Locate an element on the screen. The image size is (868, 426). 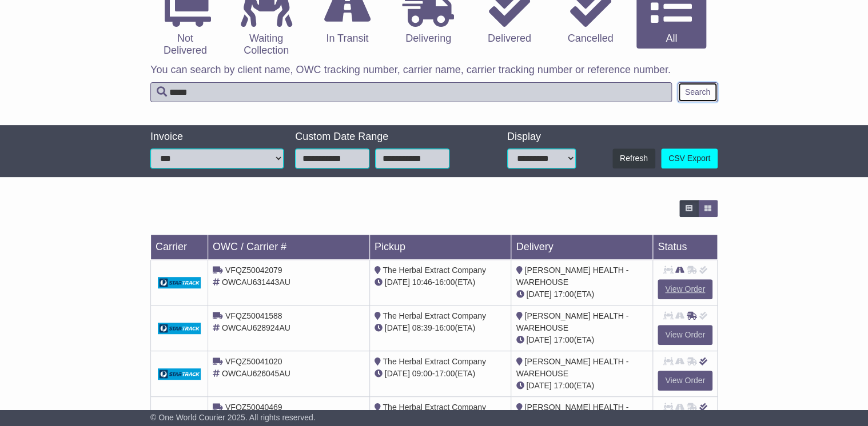
button: Search is located at coordinates (698, 92).